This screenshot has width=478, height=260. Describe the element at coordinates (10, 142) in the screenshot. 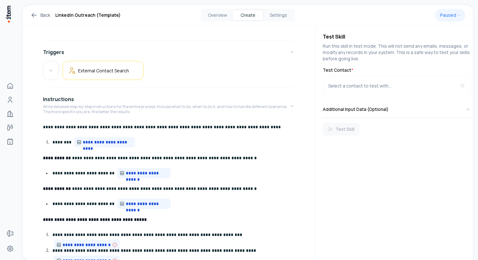

I see `a: Agents` at that location.